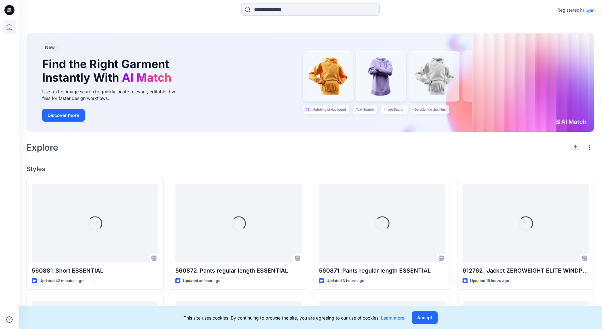 The image size is (602, 329). I want to click on p: 560881_Short ESSENTIAL, so click(95, 271).